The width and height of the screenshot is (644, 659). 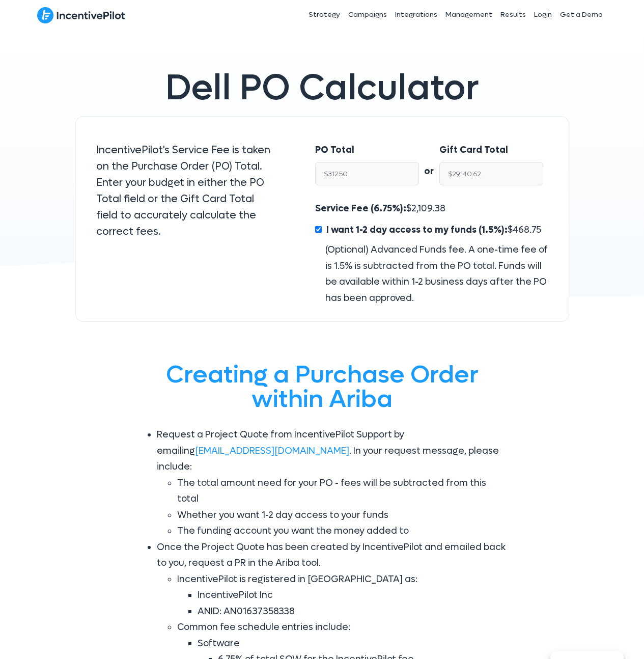 What do you see at coordinates (185, 191) in the screenshot?
I see `p: IncentivePilot's Service Fee is taken on the Purchase Order (PO) Total. Enter your budget in eith...` at bounding box center [185, 191].